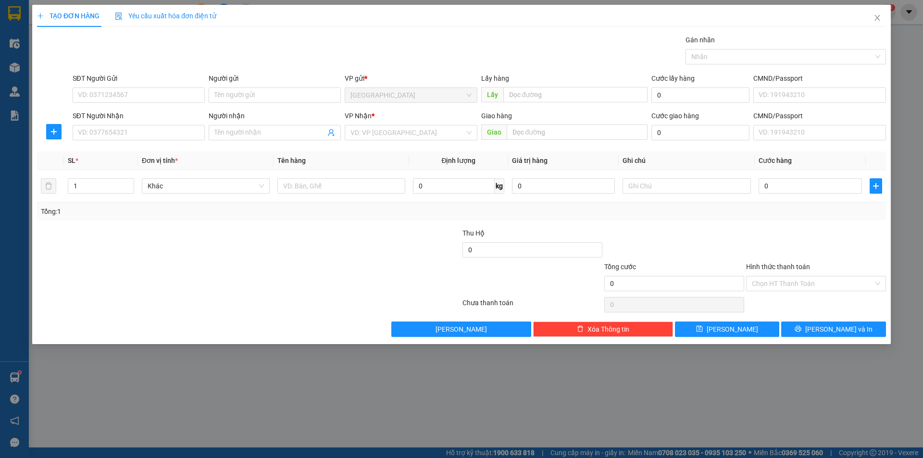 The image size is (923, 458). What do you see at coordinates (620, 267) in the screenshot?
I see `span: Tổng cước` at bounding box center [620, 267].